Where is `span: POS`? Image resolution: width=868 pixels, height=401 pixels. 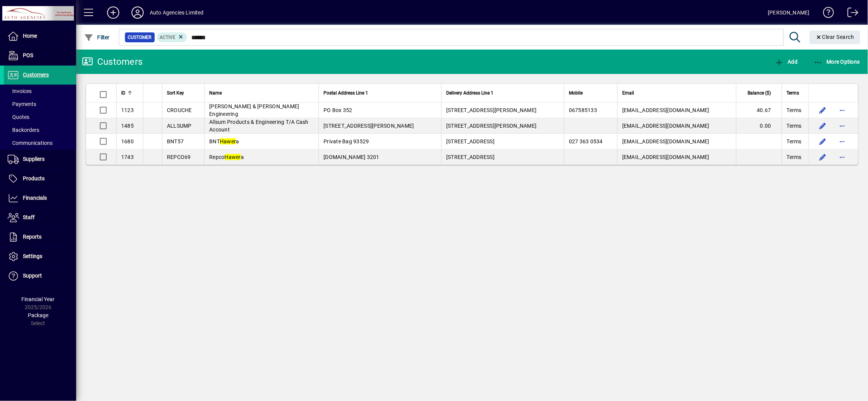
span: POS is located at coordinates (28, 55).